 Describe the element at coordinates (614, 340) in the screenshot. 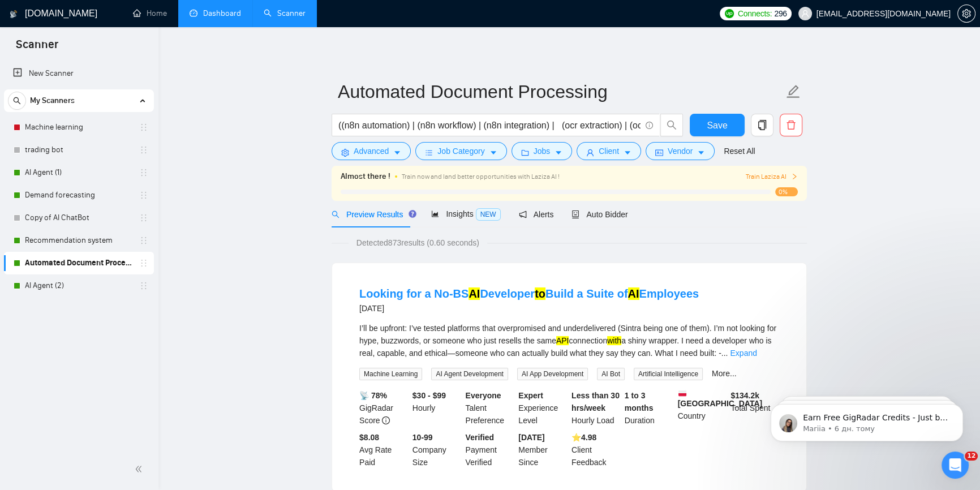

I see `mark: with` at that location.